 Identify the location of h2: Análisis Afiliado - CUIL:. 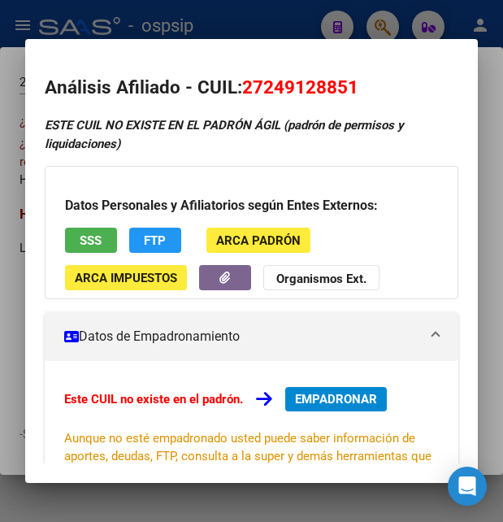
(251, 88).